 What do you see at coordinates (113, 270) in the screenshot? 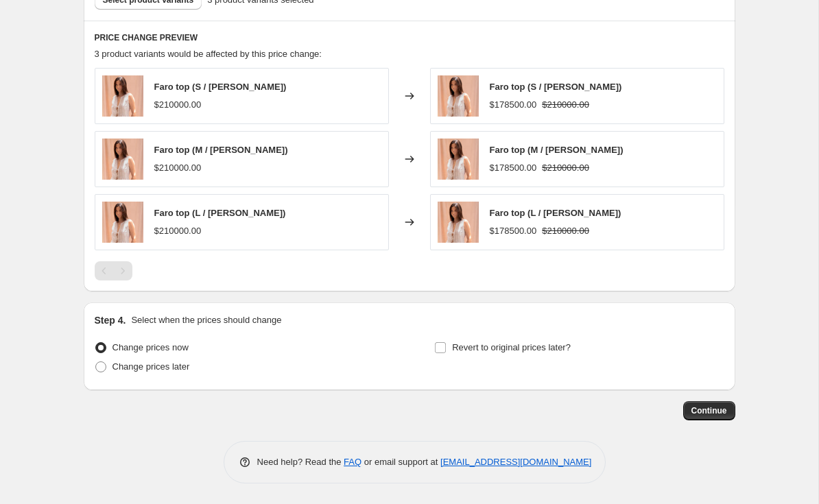
I see `nav: Pagination` at bounding box center [113, 270].